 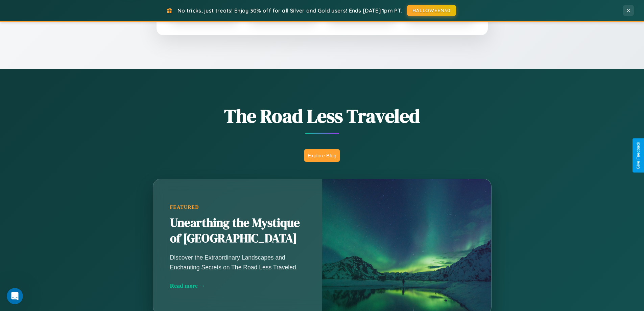 I want to click on p: Discover the Extraordinary Landscapes and Enchanting Secrets on The Road Less Traveled., so click(x=238, y=262).